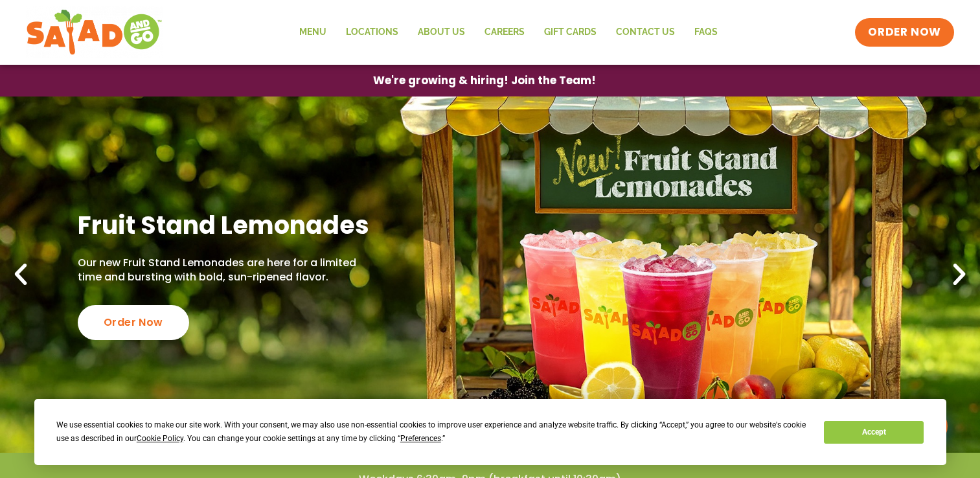  What do you see at coordinates (960, 275) in the screenshot?
I see `div: Next slide` at bounding box center [960, 275].